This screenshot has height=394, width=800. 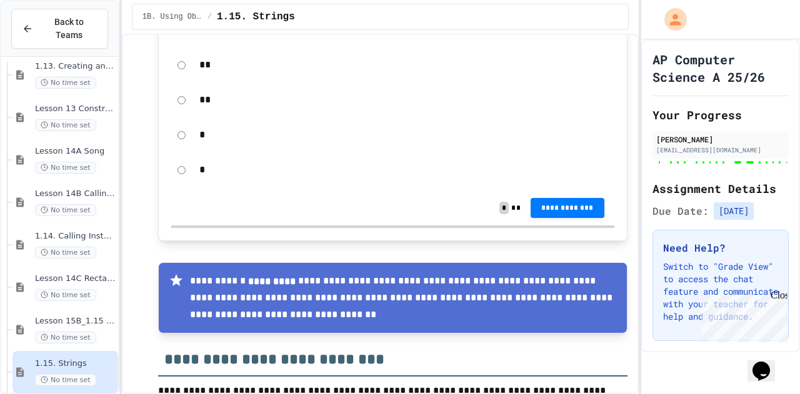 What do you see at coordinates (671, 19) in the screenshot?
I see `div: My Account` at bounding box center [671, 19].